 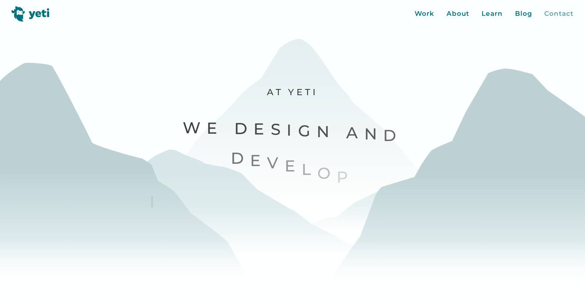 What do you see at coordinates (293, 92) in the screenshot?
I see `p: At Yeti` at bounding box center [293, 92].